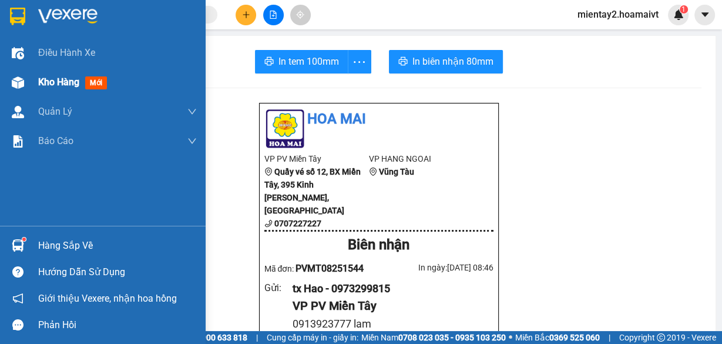 Image resolution: width=722 pixels, height=344 pixels. What do you see at coordinates (285, 129) in the screenshot?
I see `img: logo.jpg` at bounding box center [285, 129].